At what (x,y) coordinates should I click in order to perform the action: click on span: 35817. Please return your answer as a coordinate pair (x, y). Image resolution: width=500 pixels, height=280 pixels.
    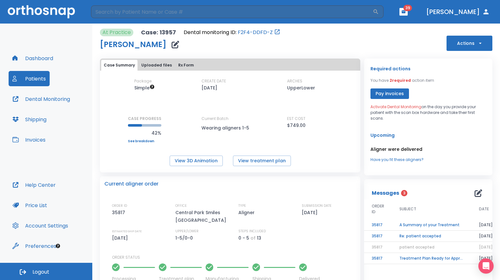
    Looking at the image, I should click on (377, 247).